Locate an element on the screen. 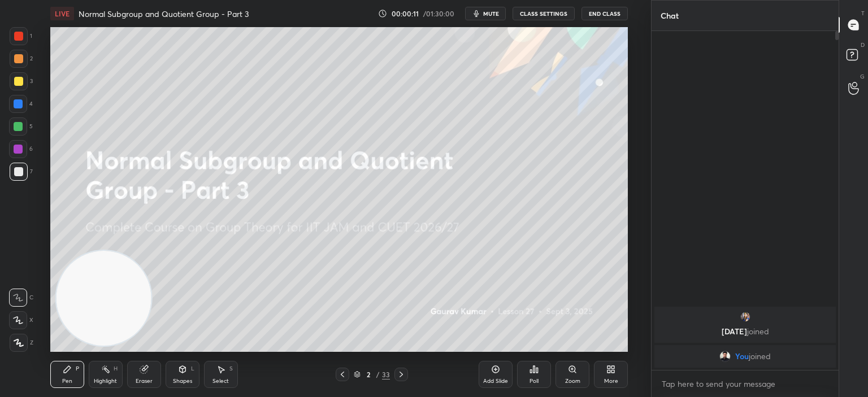  div: grid is located at coordinates (745, 338).